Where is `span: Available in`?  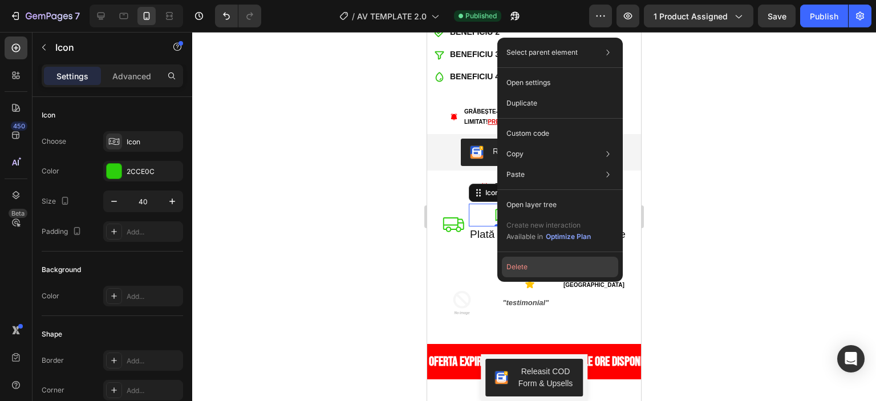 span: Available in is located at coordinates (525, 236).